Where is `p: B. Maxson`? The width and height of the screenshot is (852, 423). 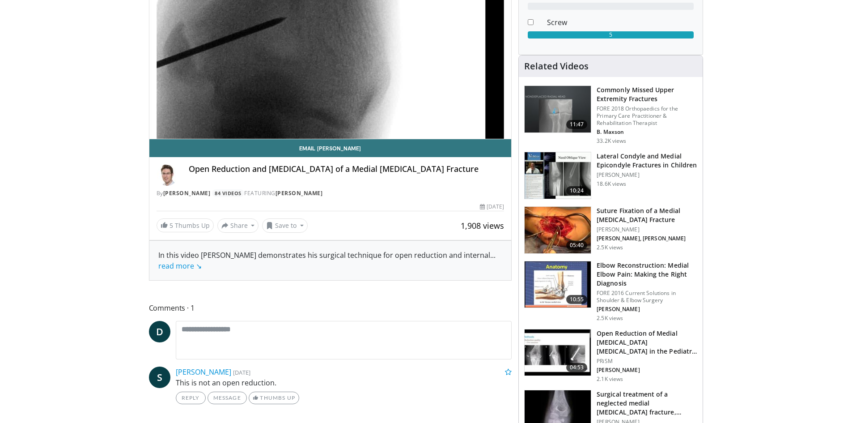 p: B. Maxson is located at coordinates (647, 132).